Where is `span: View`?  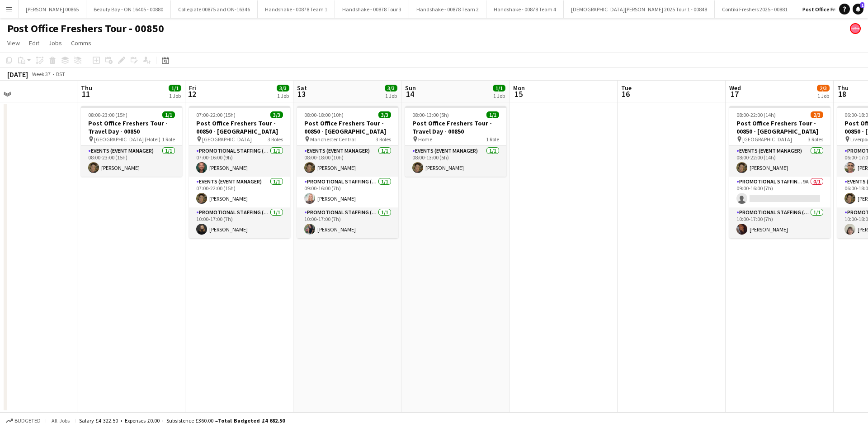
span: View is located at coordinates (13, 43).